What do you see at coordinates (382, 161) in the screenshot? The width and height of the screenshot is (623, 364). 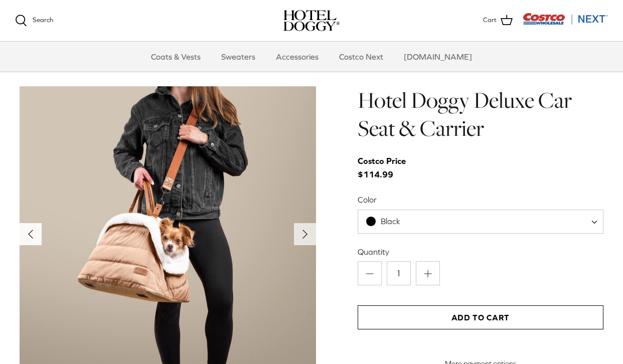 I see `div: Costco Price` at bounding box center [382, 161].